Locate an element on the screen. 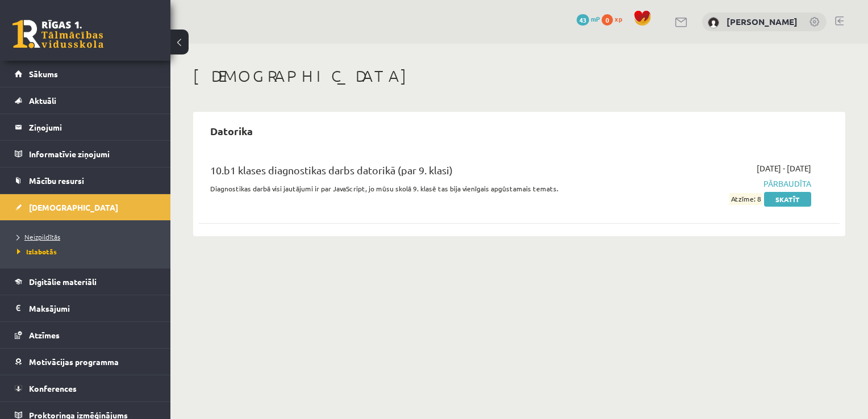 Image resolution: width=868 pixels, height=419 pixels. a: Skatīt is located at coordinates (787, 199).